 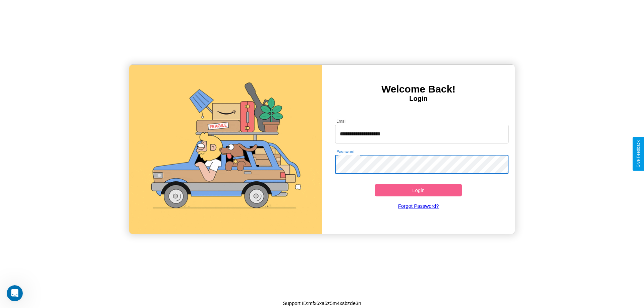 I want to click on label: Email, so click(x=341, y=121).